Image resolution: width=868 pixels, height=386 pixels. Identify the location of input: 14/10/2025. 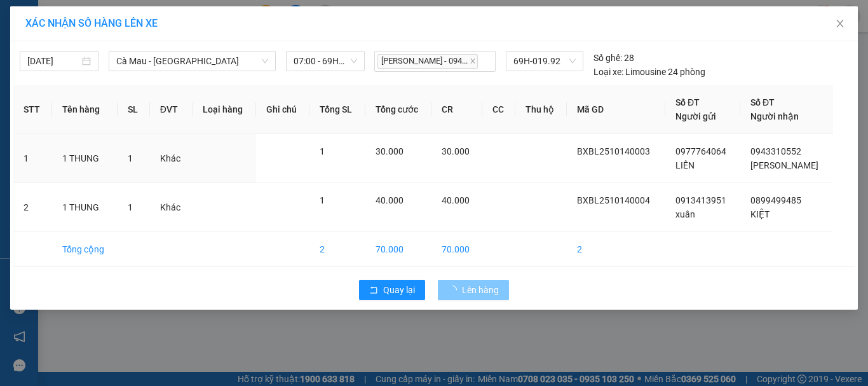
(54, 61).